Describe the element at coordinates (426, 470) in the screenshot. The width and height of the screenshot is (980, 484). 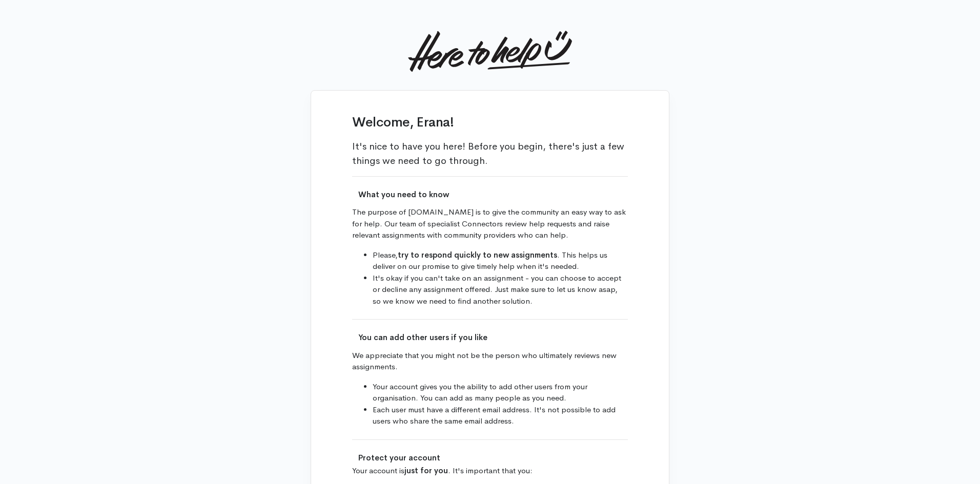
I see `b: just for you` at that location.